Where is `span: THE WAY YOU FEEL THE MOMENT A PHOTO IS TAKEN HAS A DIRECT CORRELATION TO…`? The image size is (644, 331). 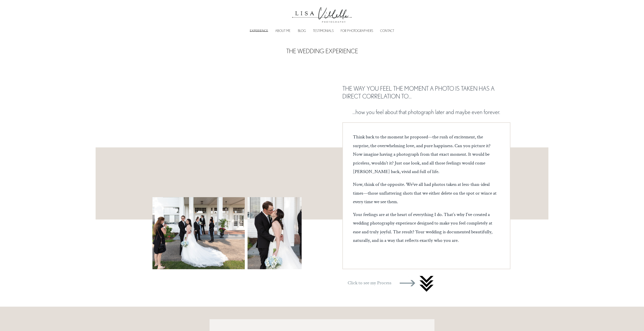
span: THE WAY YOU FEEL THE MOMENT A PHOTO IS TAKEN HAS A DIRECT CORRELATION TO… is located at coordinates (419, 93).